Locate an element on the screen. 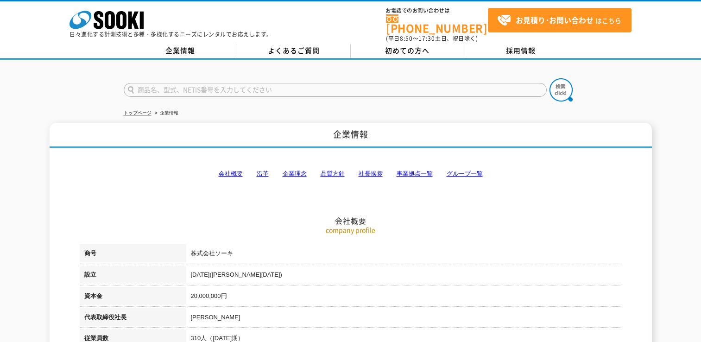  img: btn_search.png is located at coordinates (561, 90).